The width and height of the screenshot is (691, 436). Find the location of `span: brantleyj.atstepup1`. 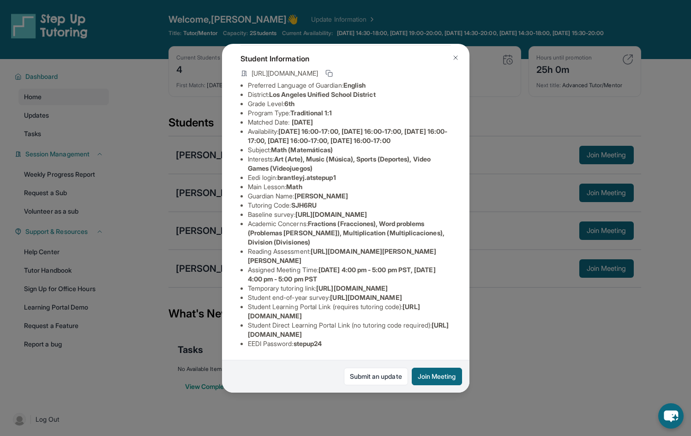

span: brantleyj.atstepup1 is located at coordinates (306, 177).